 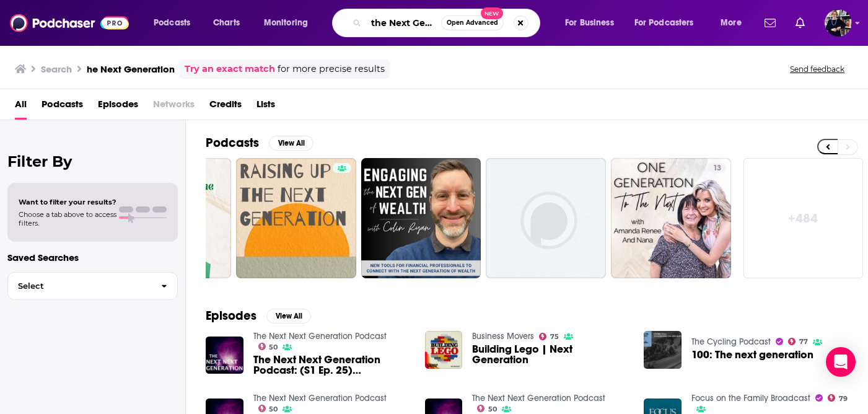 What do you see at coordinates (662, 350) in the screenshot?
I see `img: 100: The next generation` at bounding box center [662, 350].